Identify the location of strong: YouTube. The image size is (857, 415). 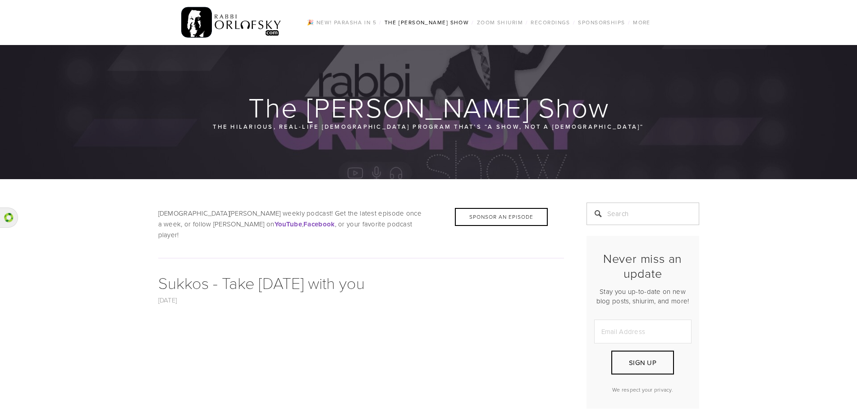
(288, 224).